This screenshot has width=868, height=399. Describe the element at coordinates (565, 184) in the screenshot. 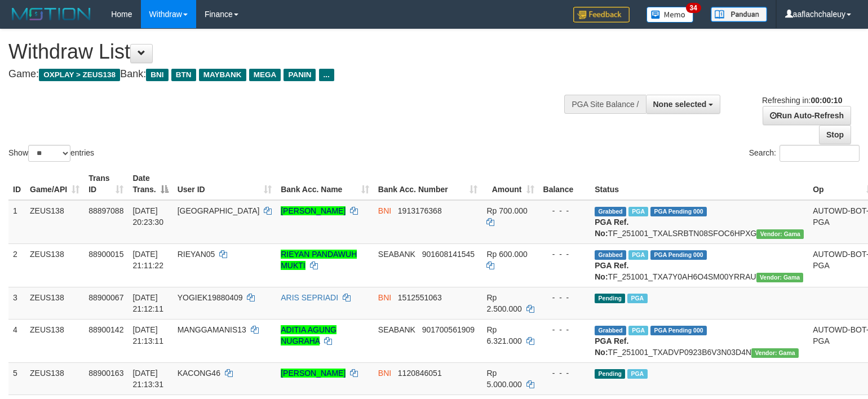

I see `th: Balance` at that location.